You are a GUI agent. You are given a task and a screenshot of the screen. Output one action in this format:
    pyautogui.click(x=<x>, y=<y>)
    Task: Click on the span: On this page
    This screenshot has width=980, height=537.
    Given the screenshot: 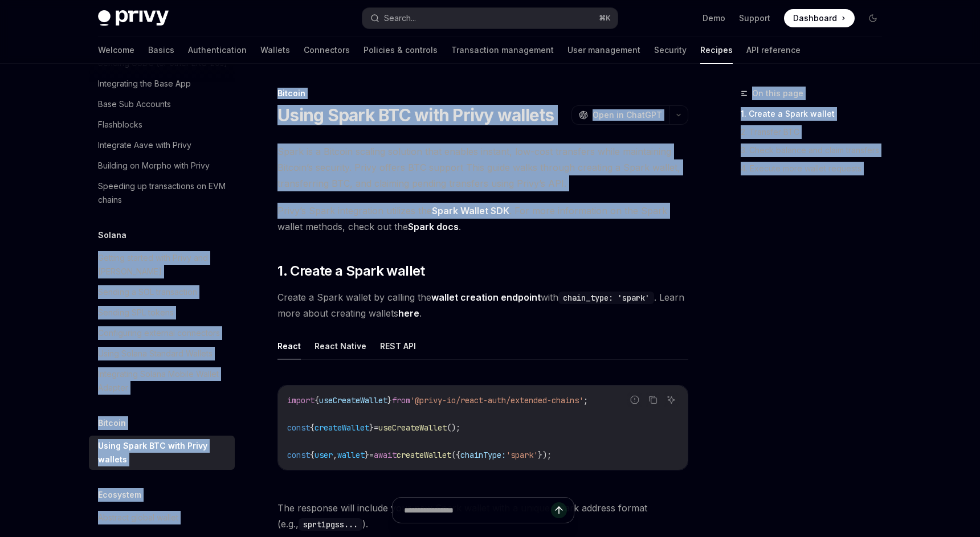 What is the action you would take?
    pyautogui.click(x=778, y=93)
    